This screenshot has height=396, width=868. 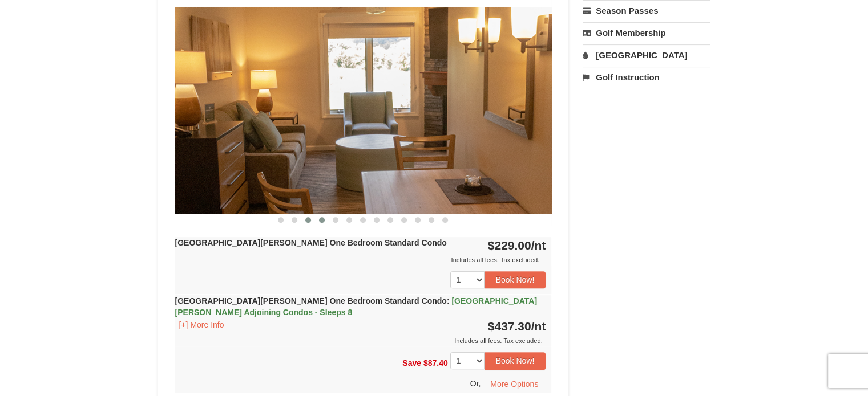 I want to click on span: Or,, so click(x=476, y=384).